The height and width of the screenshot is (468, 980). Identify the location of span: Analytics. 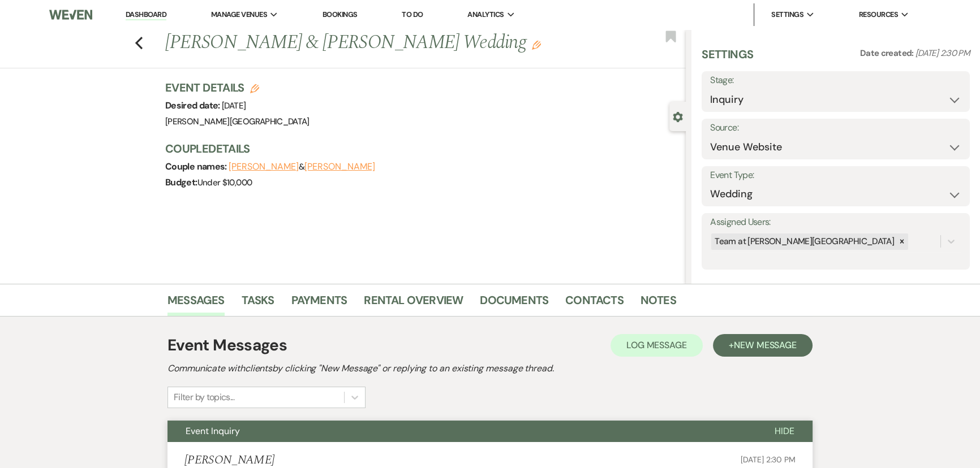
(486, 15).